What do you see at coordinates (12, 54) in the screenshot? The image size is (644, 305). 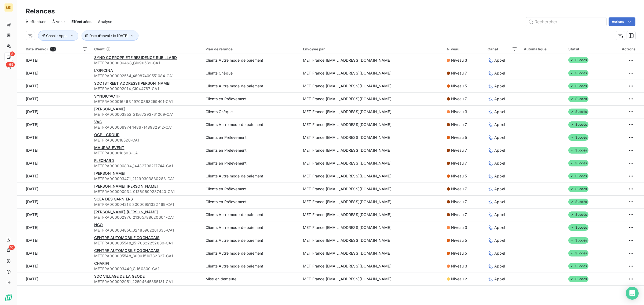 I see `span: 8` at bounding box center [12, 54].